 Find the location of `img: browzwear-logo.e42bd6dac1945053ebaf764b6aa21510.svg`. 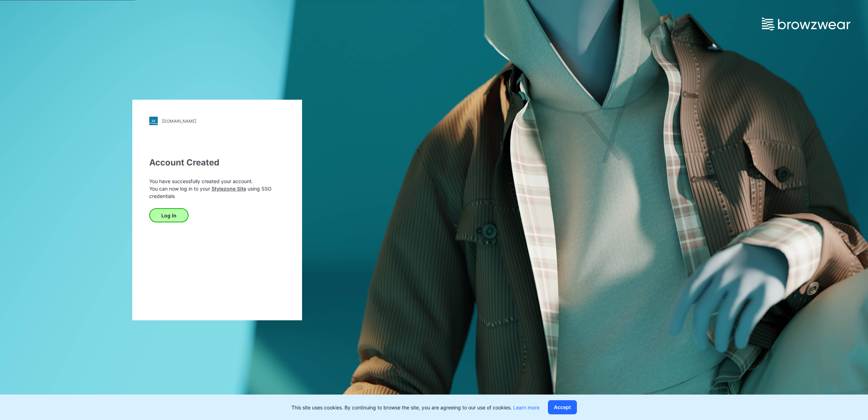

img: browzwear-logo.e42bd6dac1945053ebaf764b6aa21510.svg is located at coordinates (806, 24).